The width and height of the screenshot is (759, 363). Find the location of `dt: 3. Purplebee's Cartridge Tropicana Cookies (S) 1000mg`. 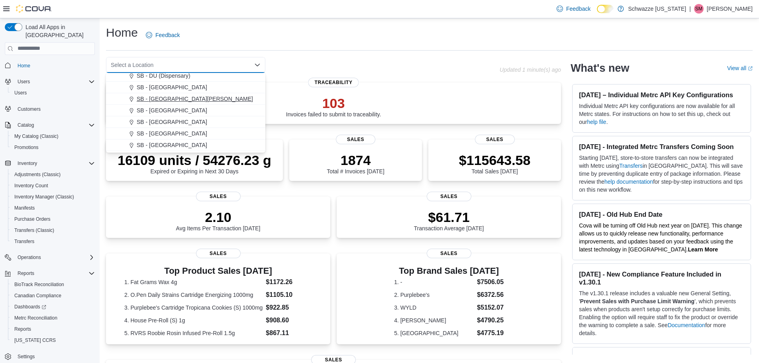

dt: 3. Purplebee's Cartridge Tropicana Cookies (S) 1000mg is located at coordinates (193, 308).